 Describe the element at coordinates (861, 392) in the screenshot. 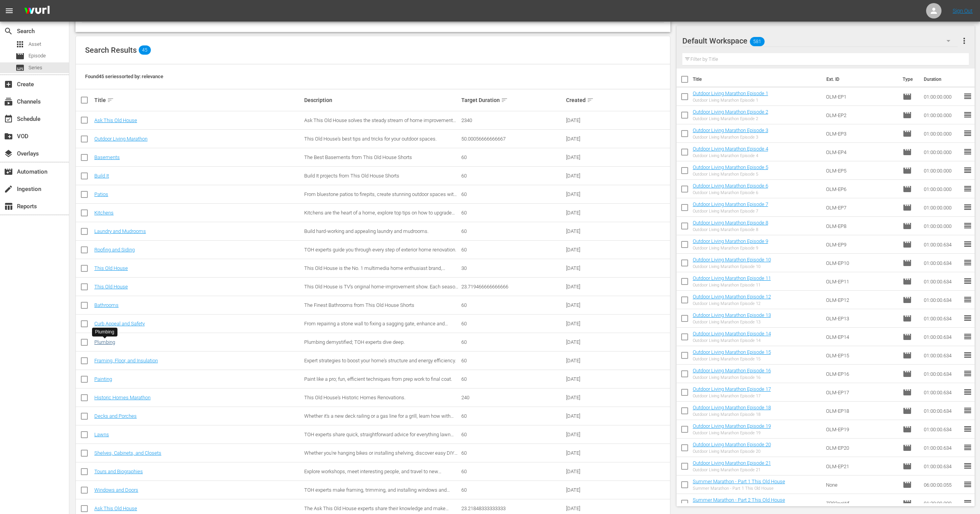

I see `td: OLM-EP17` at that location.